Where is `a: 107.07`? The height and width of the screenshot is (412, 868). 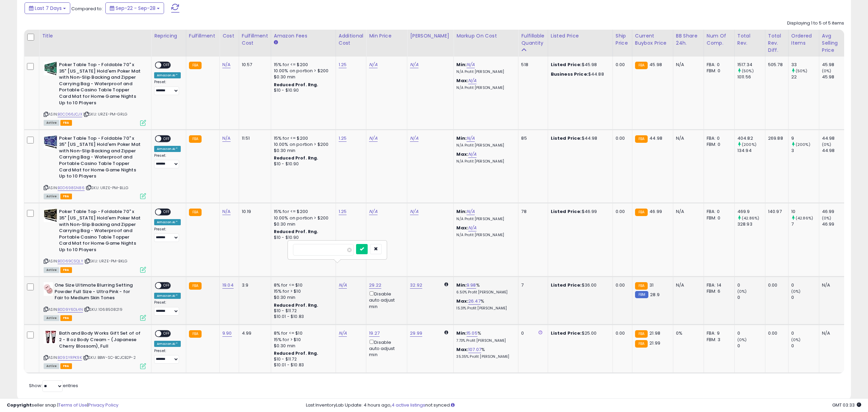 a: 107.07 is located at coordinates (475, 350).